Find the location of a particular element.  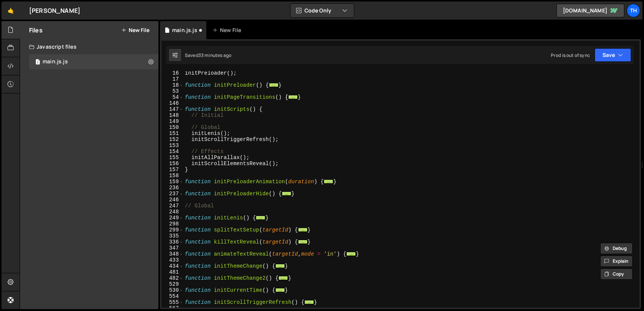

div: 247 is located at coordinates (173, 206).